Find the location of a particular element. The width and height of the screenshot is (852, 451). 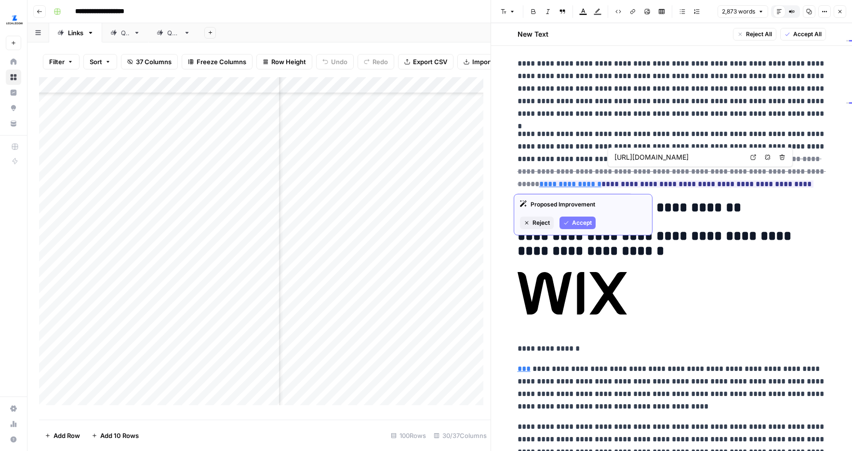

button: Freeze Columns is located at coordinates (217, 62).